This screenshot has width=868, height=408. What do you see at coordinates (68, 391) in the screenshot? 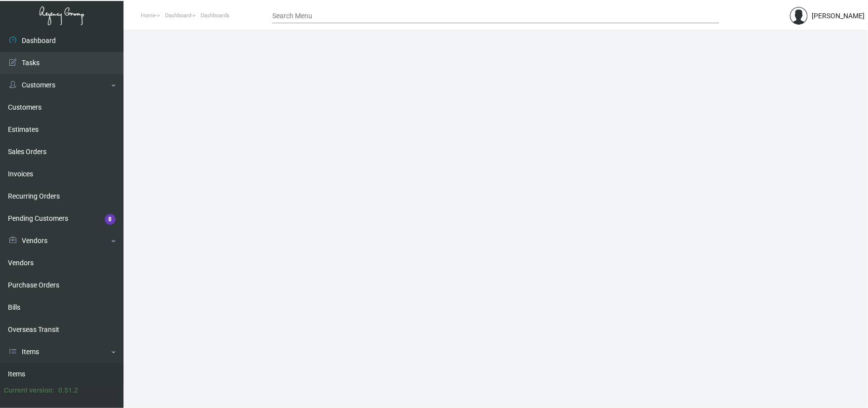
I see `div: 0.51.2` at bounding box center [68, 391].